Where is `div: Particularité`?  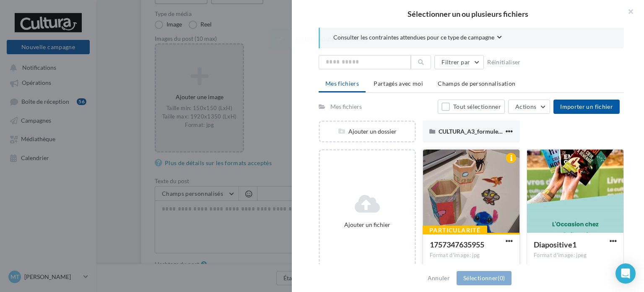 div: Particularité is located at coordinates (455, 230).